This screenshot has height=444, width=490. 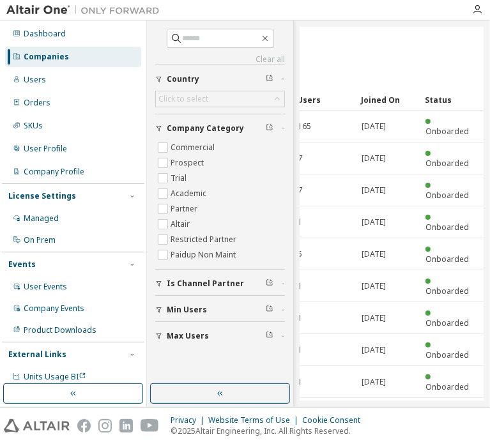 I want to click on p: © 2025 Altair Engineering, Inc. All Rights Reserved., so click(x=269, y=430).